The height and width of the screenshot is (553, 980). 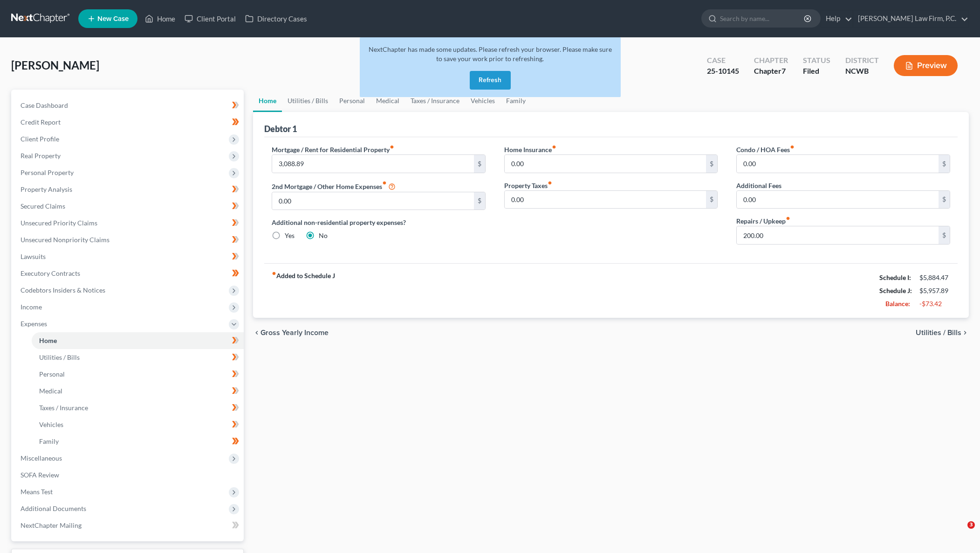 I want to click on button: Preview, so click(x=926, y=65).